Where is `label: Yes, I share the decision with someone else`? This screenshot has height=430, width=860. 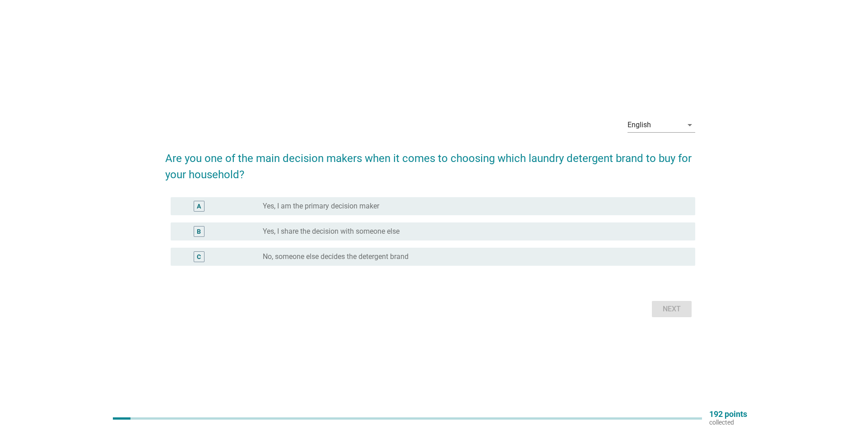
label: Yes, I share the decision with someone else is located at coordinates (331, 232).